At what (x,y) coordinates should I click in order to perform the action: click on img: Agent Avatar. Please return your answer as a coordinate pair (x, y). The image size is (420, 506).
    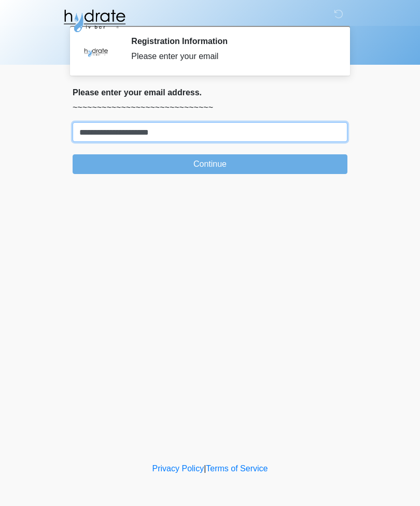
    Looking at the image, I should click on (96, 52).